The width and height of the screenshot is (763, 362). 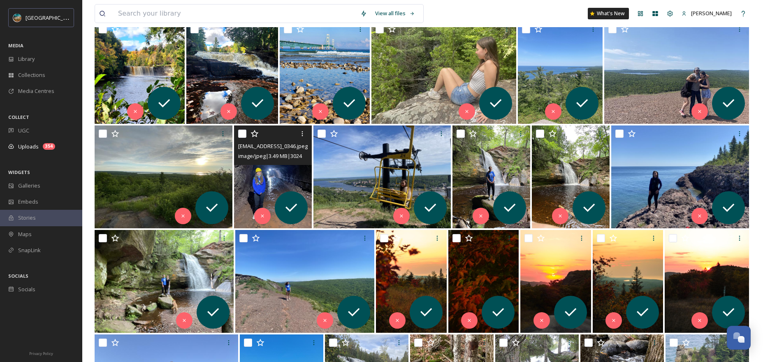 I want to click on img: ext_1760133087.935999_pearsonolivia07@gmail.com-IMG_0323.jpeg, so click(x=164, y=281).